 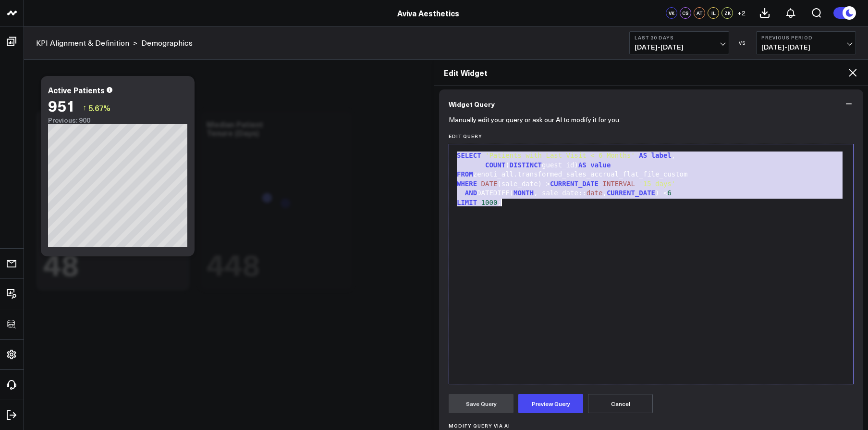 What do you see at coordinates (490, 183) in the screenshot?
I see `span: DATE` at bounding box center [490, 183].